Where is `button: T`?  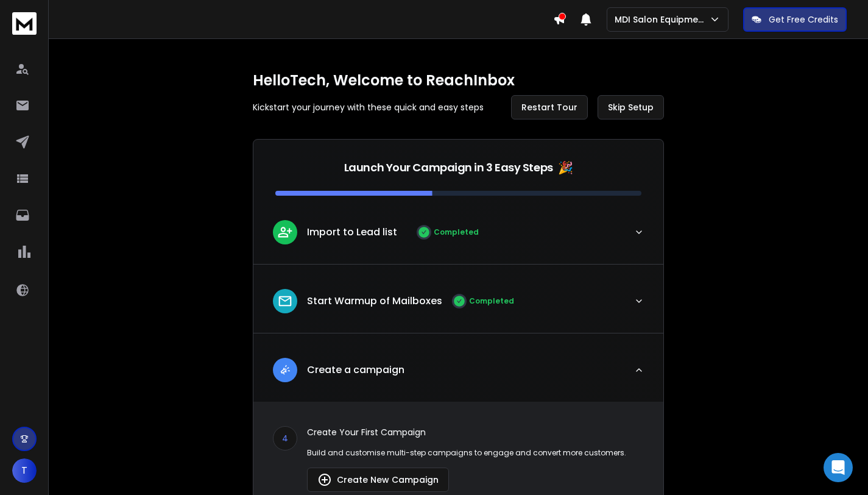
button: T is located at coordinates (24, 471).